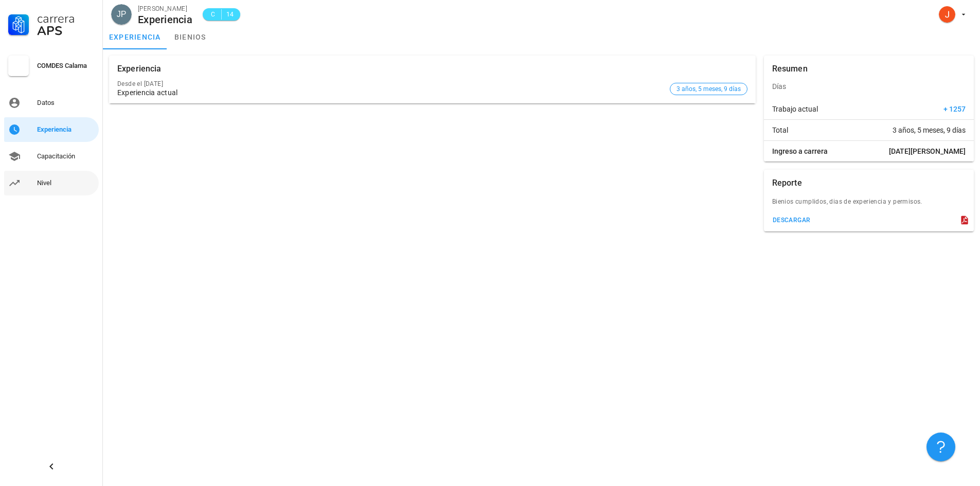  Describe the element at coordinates (392, 93) in the screenshot. I see `div: Experiencia actual` at that location.